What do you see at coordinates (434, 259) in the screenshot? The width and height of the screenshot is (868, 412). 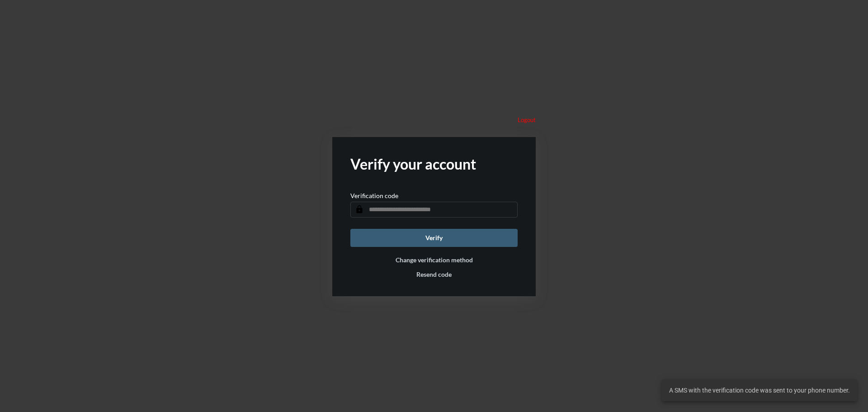 I see `button: Change verification method` at bounding box center [434, 259].